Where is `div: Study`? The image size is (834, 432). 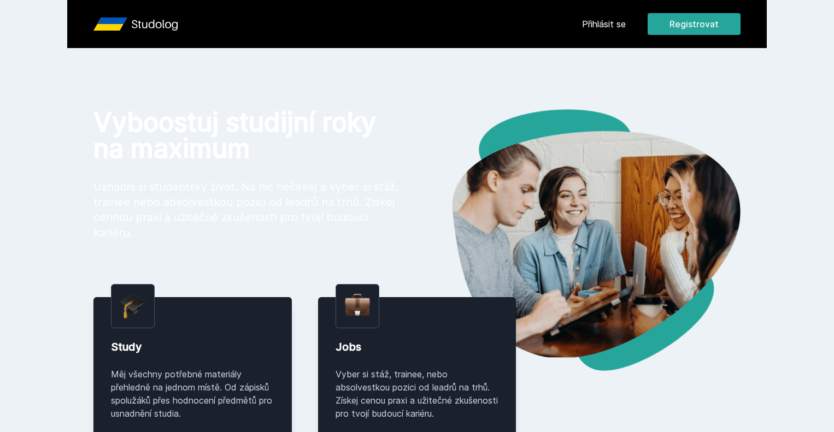
div: Study is located at coordinates (192, 347).